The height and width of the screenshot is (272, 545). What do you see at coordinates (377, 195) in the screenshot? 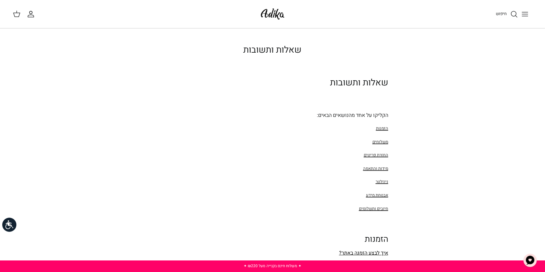
I see `a: אבטחת מידע` at bounding box center [377, 195].